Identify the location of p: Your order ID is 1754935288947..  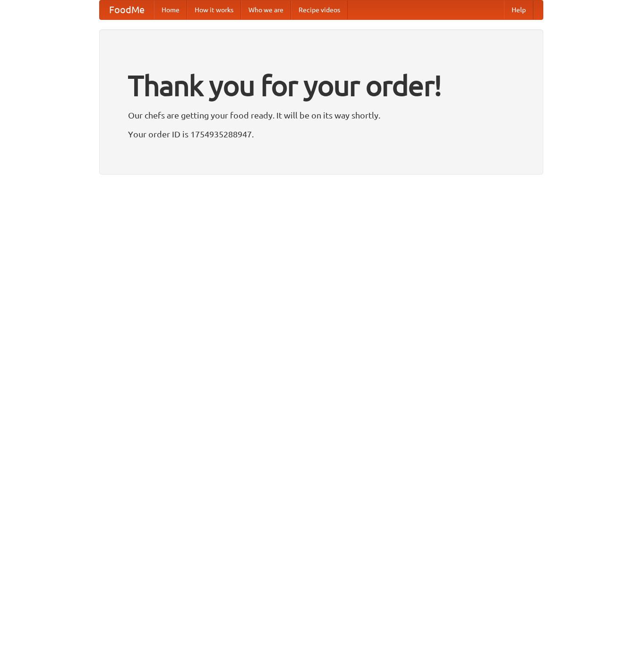
(321, 134).